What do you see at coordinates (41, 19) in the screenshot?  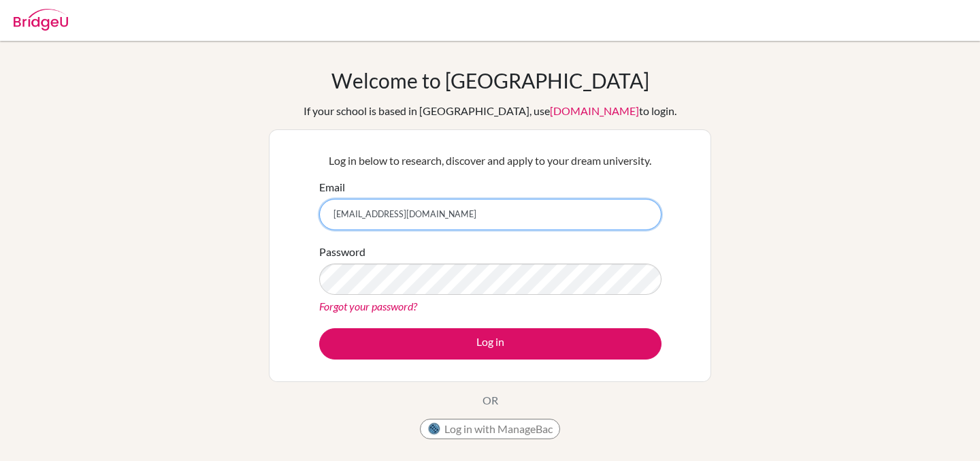 I see `img: Bridge-U` at bounding box center [41, 19].